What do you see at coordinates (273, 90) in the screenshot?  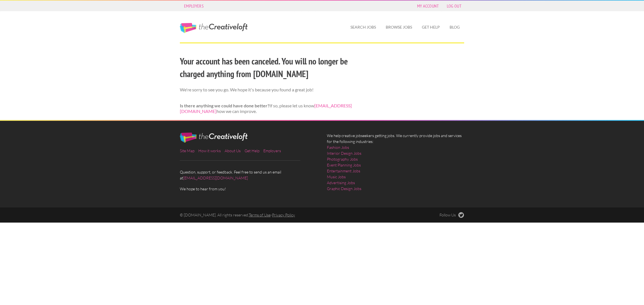 I see `p: We're sorry to see you go. We hope it's because you found a great job!` at bounding box center [273, 90].